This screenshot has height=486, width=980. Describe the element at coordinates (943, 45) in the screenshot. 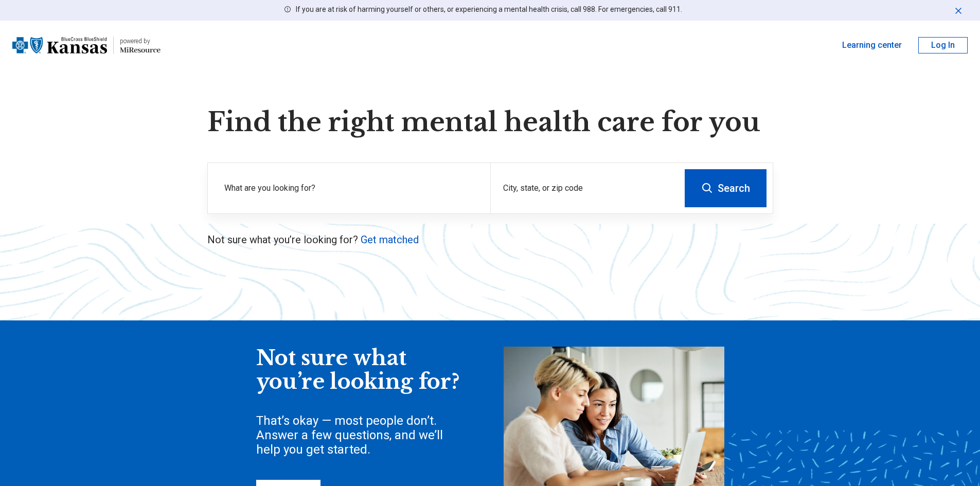

I see `button: Log In` at that location.